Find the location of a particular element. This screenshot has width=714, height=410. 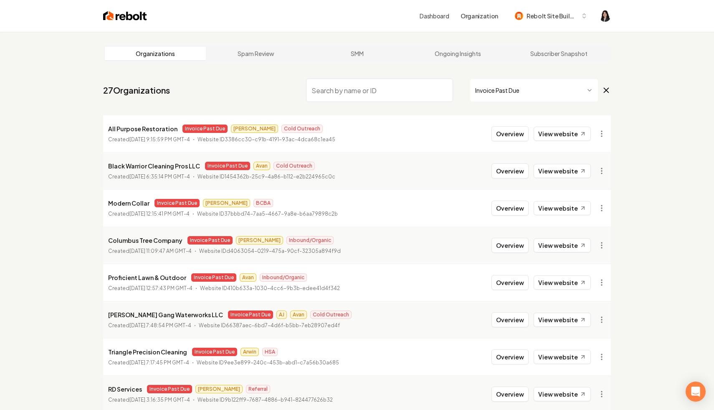

a: Ongoing Insights is located at coordinates (458, 53).